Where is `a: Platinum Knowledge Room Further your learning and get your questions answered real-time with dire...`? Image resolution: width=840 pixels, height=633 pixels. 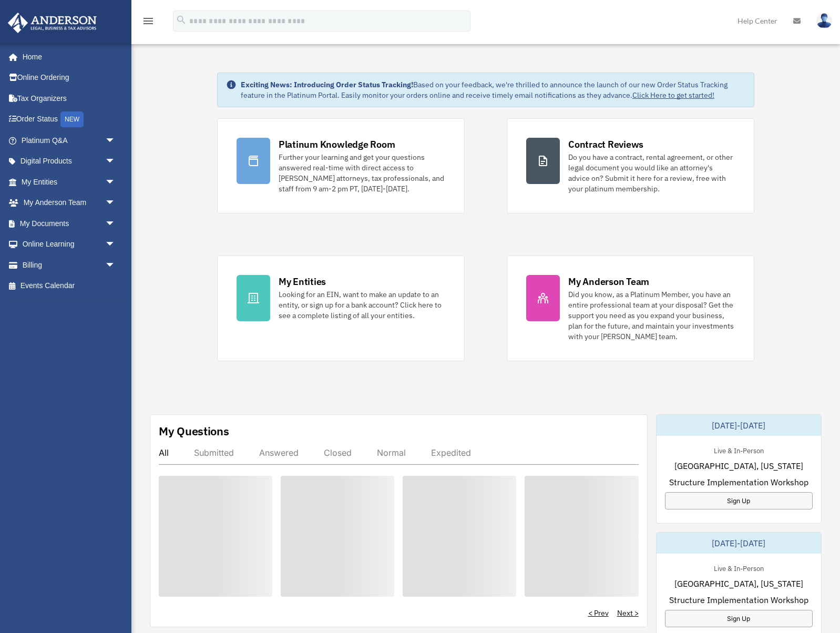 a: Platinum Knowledge Room Further your learning and get your questions answered real-time with dire... is located at coordinates (341, 165).